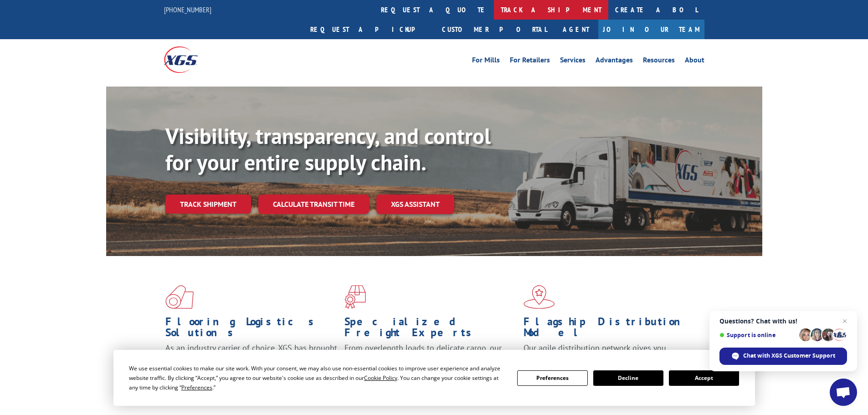 Image resolution: width=868 pixels, height=415 pixels. Describe the element at coordinates (530, 62) in the screenshot. I see `a: For Retailers` at that location.